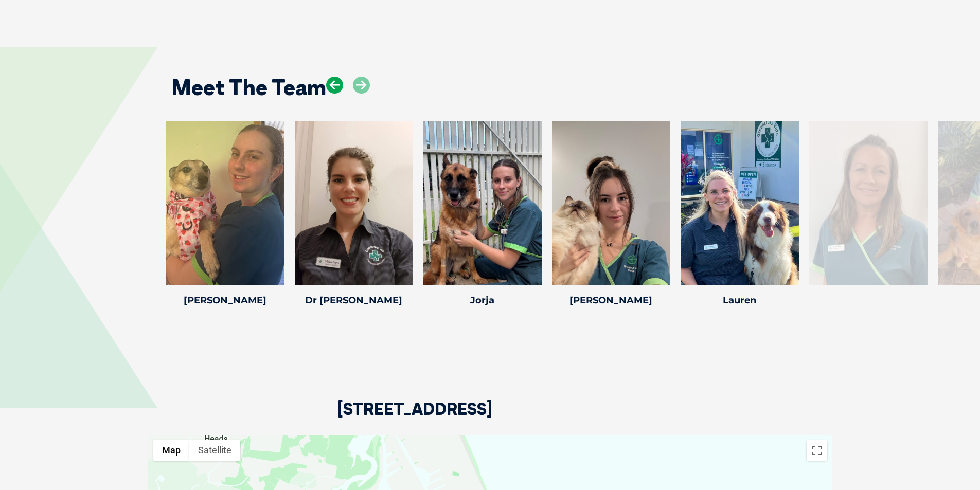 This screenshot has width=980, height=490. Describe the element at coordinates (215, 450) in the screenshot. I see `button: Show satellite imagery` at that location.